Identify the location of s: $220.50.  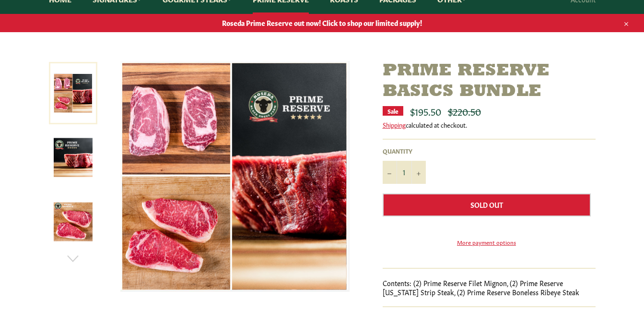
(464, 111).